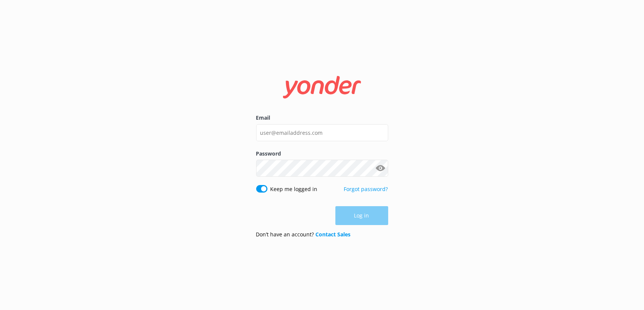 The height and width of the screenshot is (310, 644). Describe the element at coordinates (381, 169) in the screenshot. I see `button: Show password` at that location.